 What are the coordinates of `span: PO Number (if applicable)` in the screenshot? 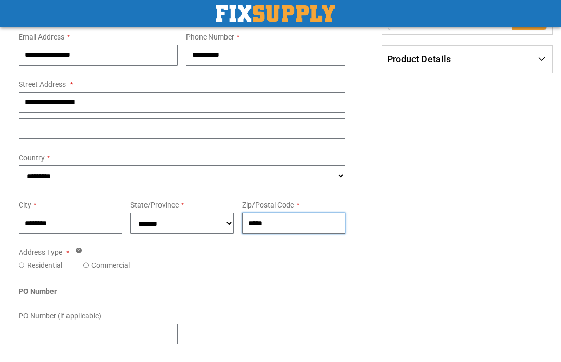 It's located at (60, 315).